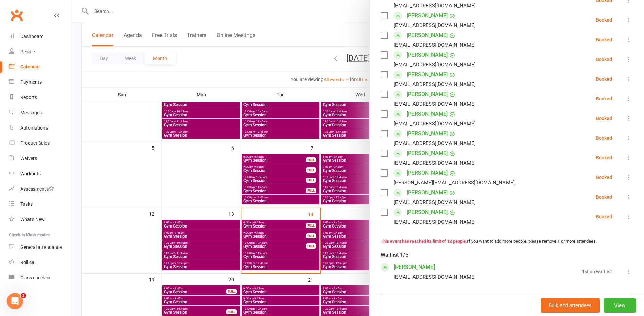  I want to click on strong: This event has reached its limit of 12 people., so click(424, 241).